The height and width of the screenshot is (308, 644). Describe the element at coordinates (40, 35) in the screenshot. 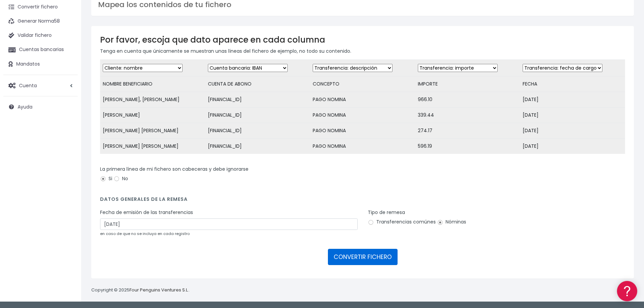

I see `a: Validar fichero` at that location.